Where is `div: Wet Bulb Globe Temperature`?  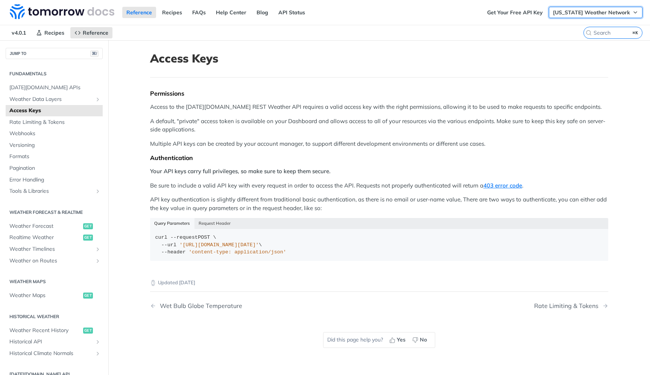
div: Wet Bulb Globe Temperature is located at coordinates (199, 305).